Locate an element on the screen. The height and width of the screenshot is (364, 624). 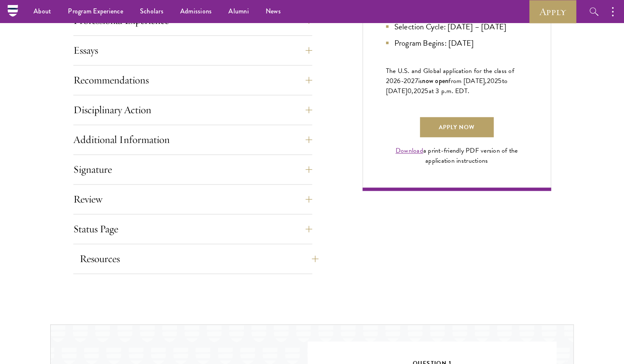
span: 0 is located at coordinates (410, 91).